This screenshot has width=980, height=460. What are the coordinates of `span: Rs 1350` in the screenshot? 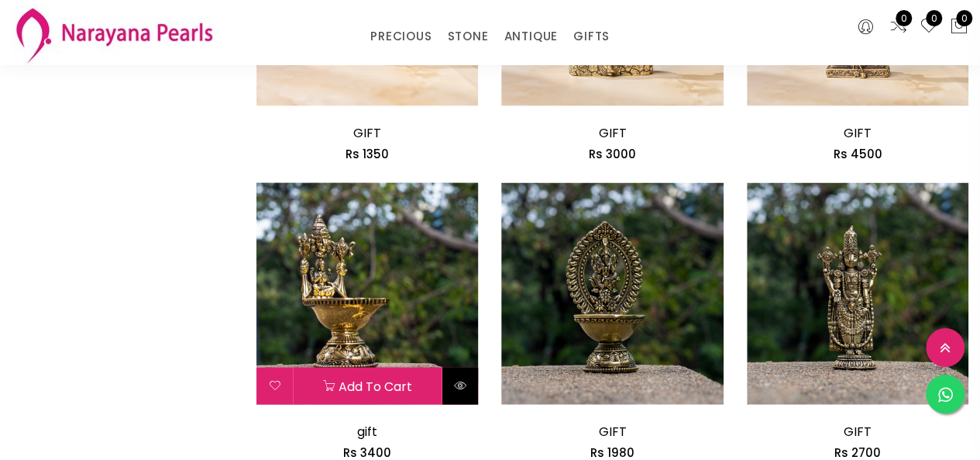 It's located at (367, 154).